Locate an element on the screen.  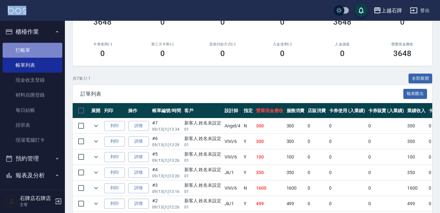
p: 共 7 筆, 1 / 1 is located at coordinates (81, 78).